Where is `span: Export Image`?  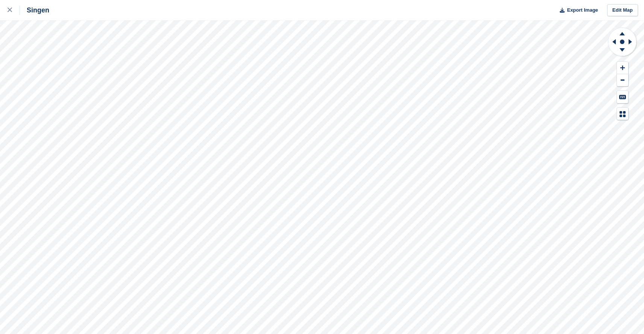
span: Export Image is located at coordinates (582, 10).